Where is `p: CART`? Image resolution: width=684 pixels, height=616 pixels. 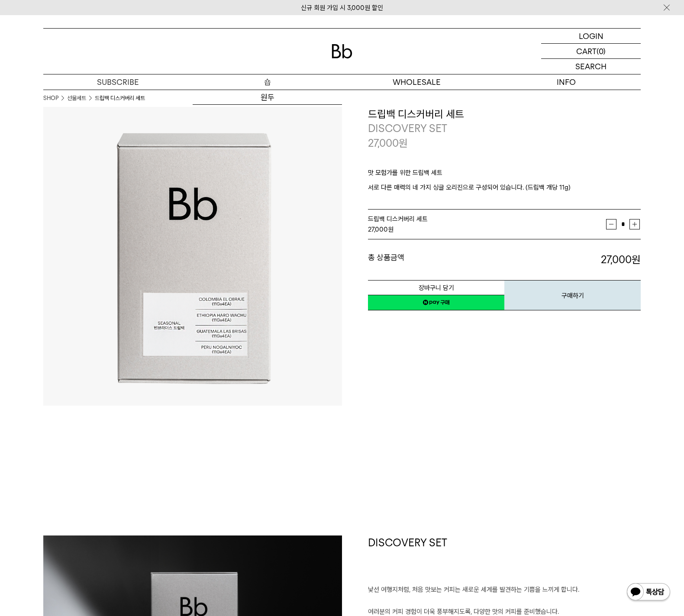 p: CART is located at coordinates (586, 51).